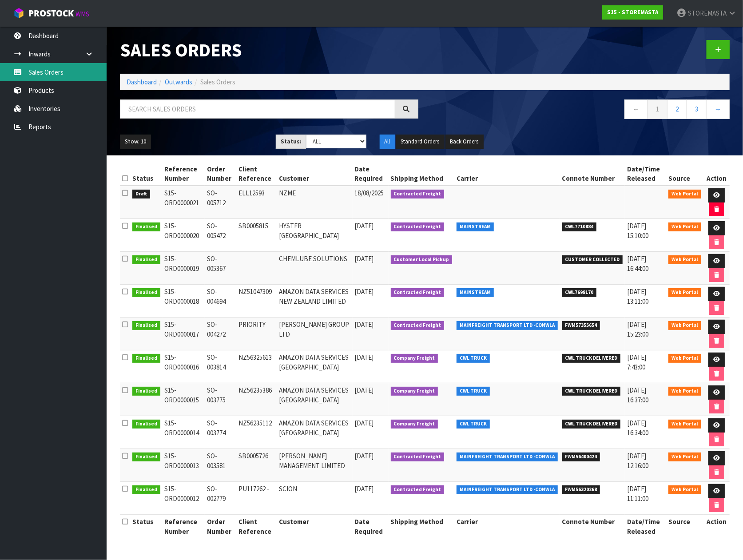  Describe the element at coordinates (184, 400) in the screenshot. I see `td: S15-ORD0000015` at that location.